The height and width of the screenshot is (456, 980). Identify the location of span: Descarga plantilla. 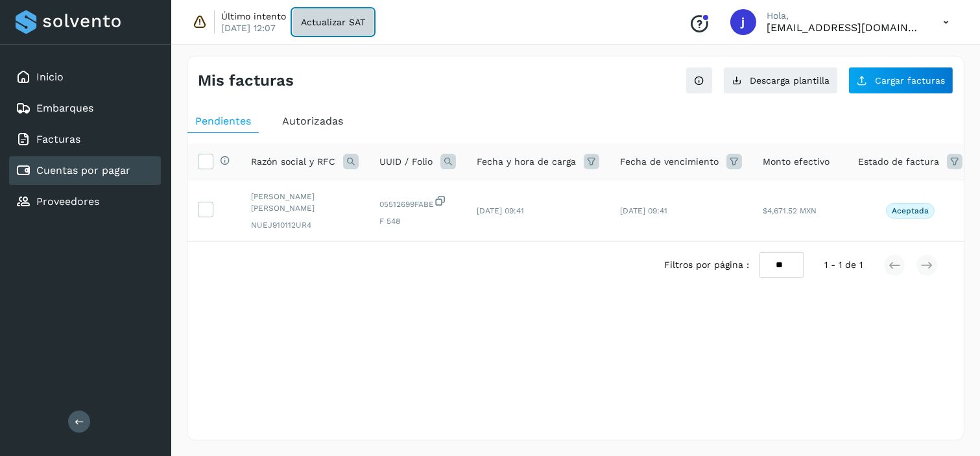
(789, 81).